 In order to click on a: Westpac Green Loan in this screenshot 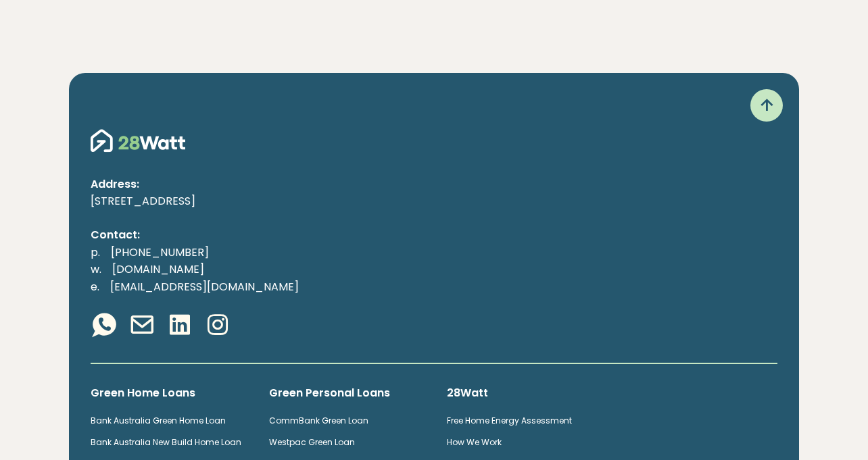, I will do `click(311, 442)`.